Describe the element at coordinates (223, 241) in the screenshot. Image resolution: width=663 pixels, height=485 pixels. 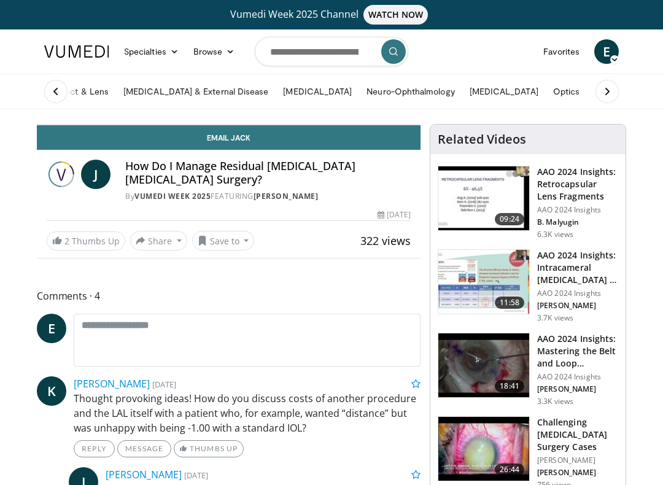
I see `button: Save to` at that location.